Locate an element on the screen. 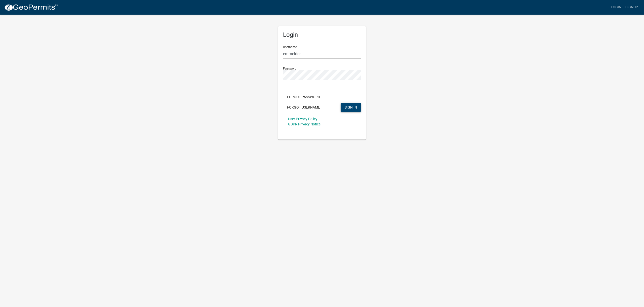 This screenshot has width=644, height=307. button: Forgot Password is located at coordinates (304, 97).